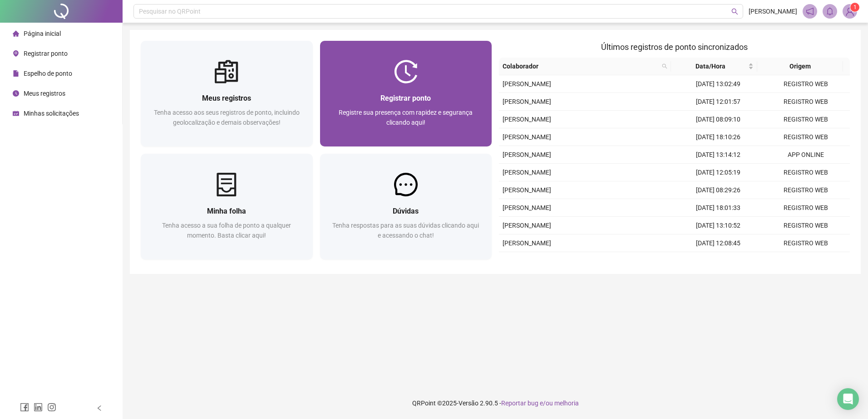  What do you see at coordinates (25, 408) in the screenshot?
I see `span: facebook` at bounding box center [25, 408].